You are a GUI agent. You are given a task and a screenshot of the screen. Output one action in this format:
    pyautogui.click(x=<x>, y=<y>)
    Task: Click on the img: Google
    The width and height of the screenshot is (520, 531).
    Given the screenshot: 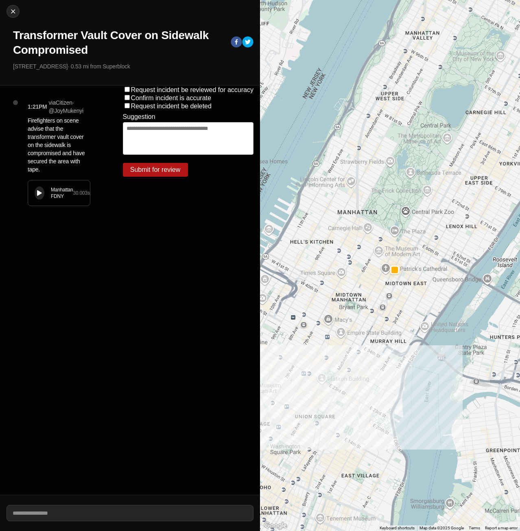 What is the action you would take?
    pyautogui.click(x=276, y=526)
    